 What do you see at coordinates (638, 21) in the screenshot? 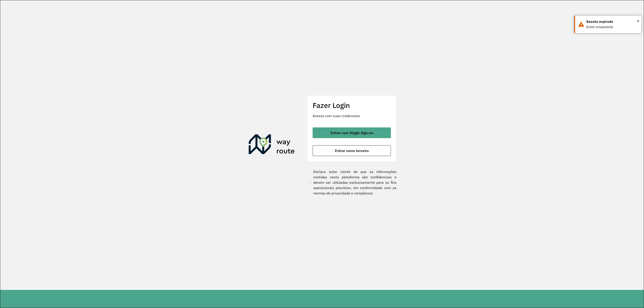
I see `button: Close` at bounding box center [638, 21].